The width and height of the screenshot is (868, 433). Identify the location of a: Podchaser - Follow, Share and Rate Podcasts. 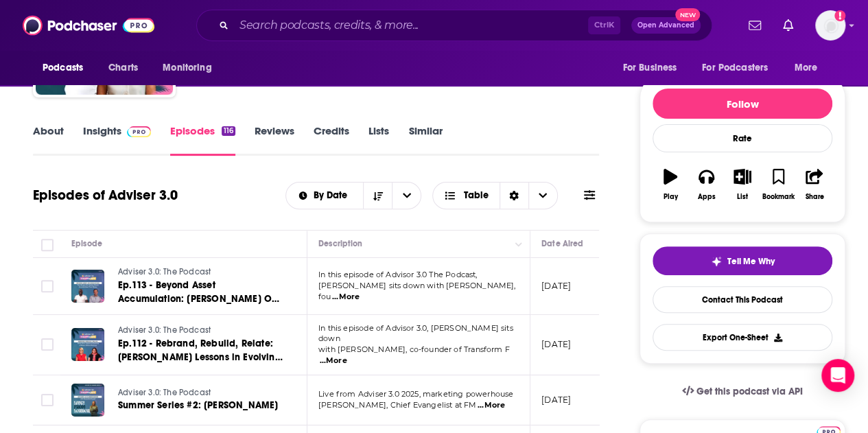
(89, 25).